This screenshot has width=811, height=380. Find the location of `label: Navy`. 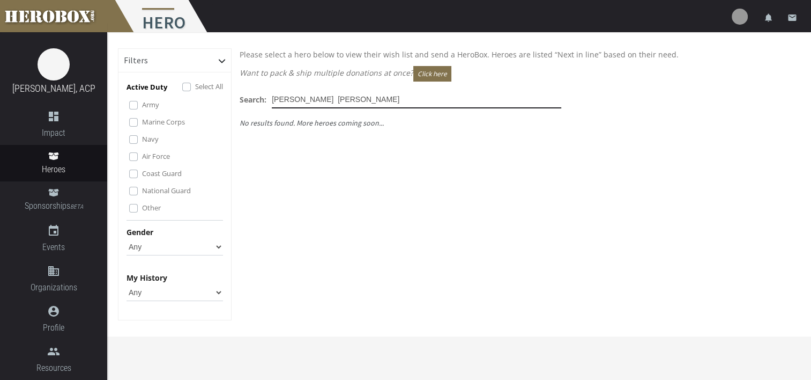

label: Navy is located at coordinates (150, 139).